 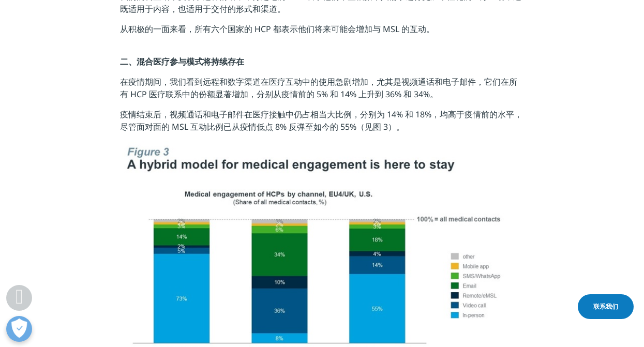 What do you see at coordinates (606, 307) in the screenshot?
I see `a: 联系我们` at bounding box center [606, 307].